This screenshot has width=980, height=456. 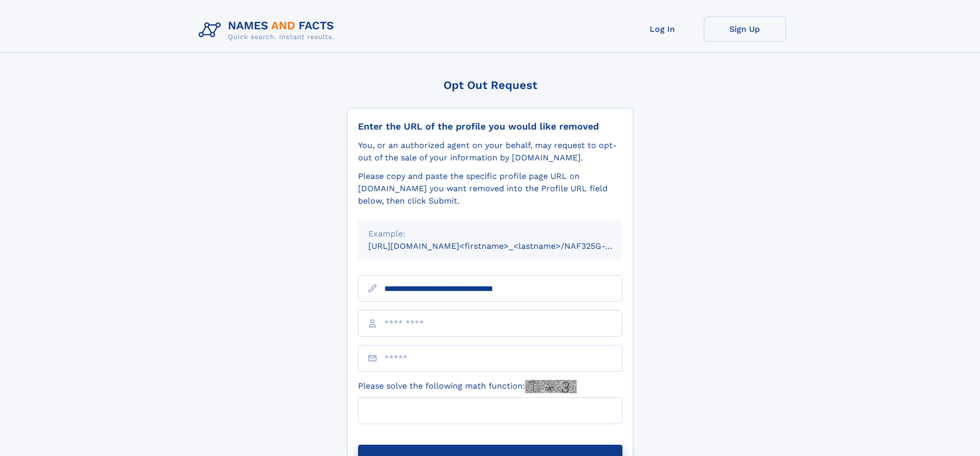 What do you see at coordinates (745, 29) in the screenshot?
I see `a: Sign Up` at bounding box center [745, 29].